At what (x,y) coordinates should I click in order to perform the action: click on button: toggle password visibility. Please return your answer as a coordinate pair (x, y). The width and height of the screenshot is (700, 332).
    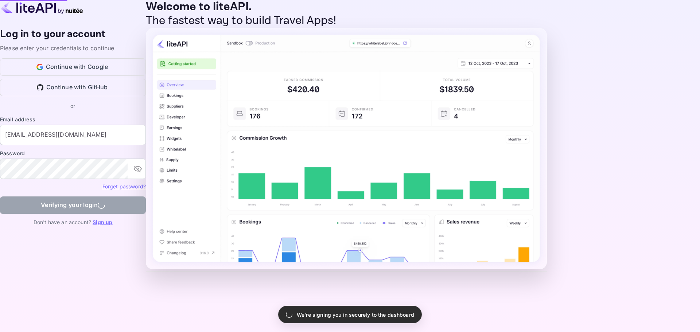
    Looking at the image, I should click on (138, 169).